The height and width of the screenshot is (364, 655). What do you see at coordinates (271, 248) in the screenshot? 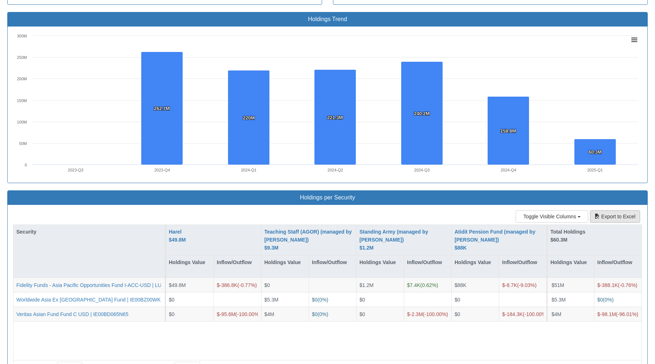
I see `span: $9.3M` at bounding box center [271, 248].